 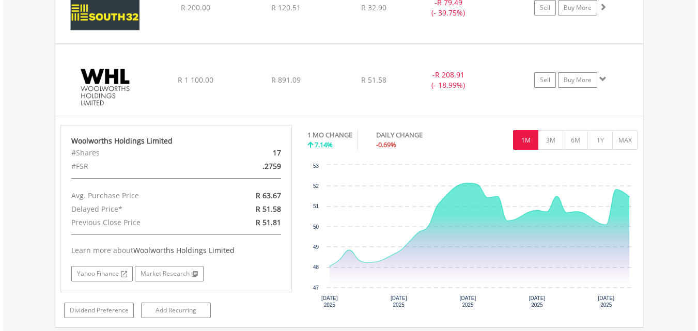 I want to click on div: #FSR, so click(x=138, y=166).